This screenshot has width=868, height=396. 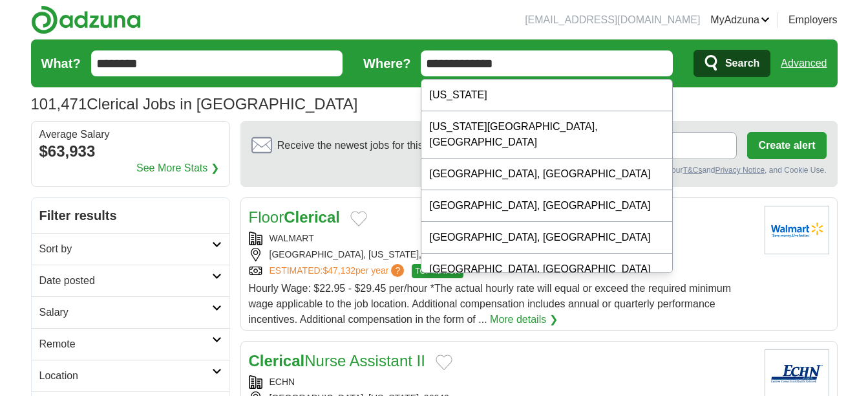 I want to click on h2: Date posted, so click(x=125, y=281).